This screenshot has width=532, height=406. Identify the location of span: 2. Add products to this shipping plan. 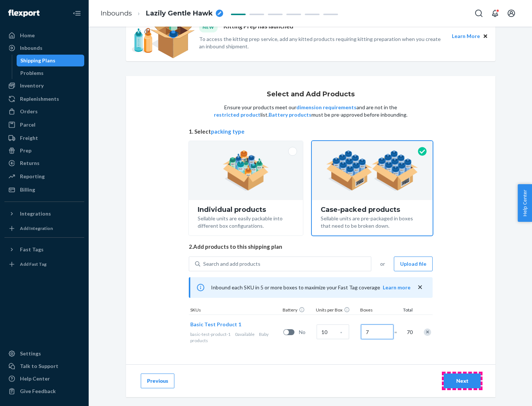
(311, 246).